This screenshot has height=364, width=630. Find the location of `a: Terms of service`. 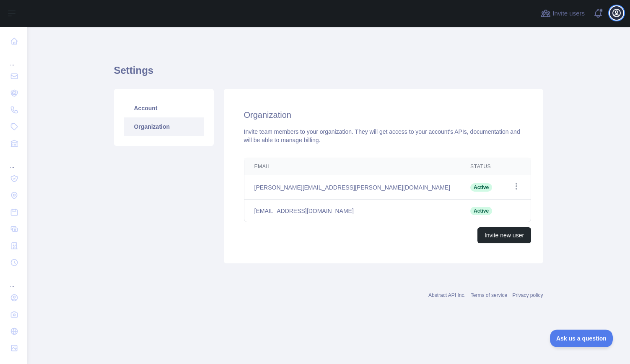

a: Terms of service is located at coordinates (489, 295).